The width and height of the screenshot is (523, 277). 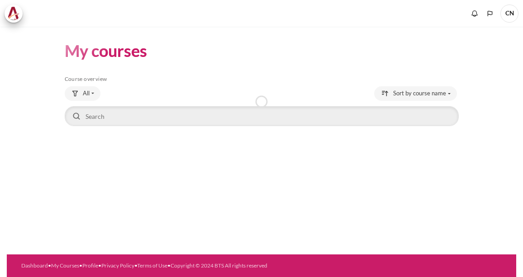 What do you see at coordinates (474, 14) in the screenshot?
I see `div: Show notification window with no new notifications` at bounding box center [474, 14].